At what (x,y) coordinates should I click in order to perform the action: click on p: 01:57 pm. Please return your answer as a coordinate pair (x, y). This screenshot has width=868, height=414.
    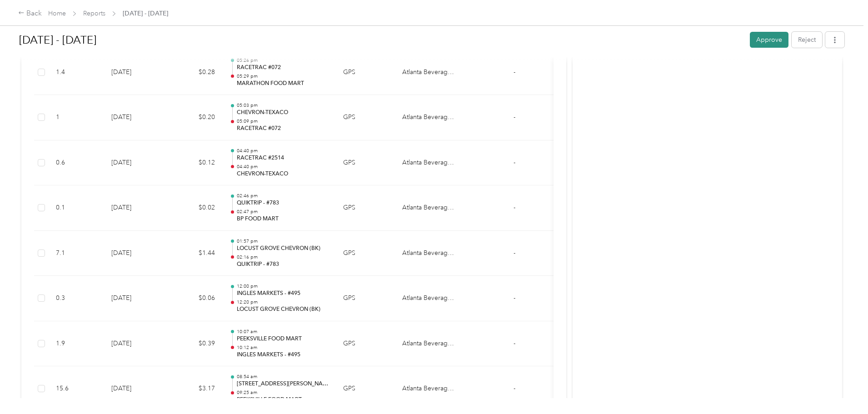
    Looking at the image, I should click on (283, 241).